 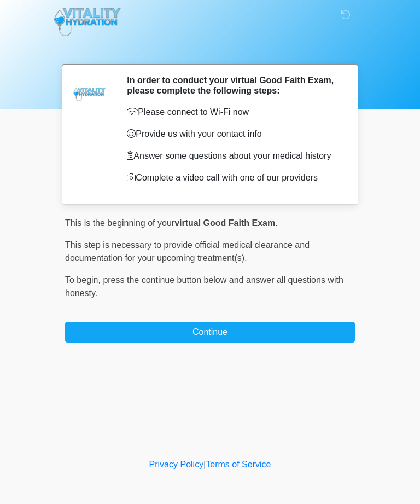 I want to click on p: Complete a video call with one of our providers, so click(x=233, y=178).